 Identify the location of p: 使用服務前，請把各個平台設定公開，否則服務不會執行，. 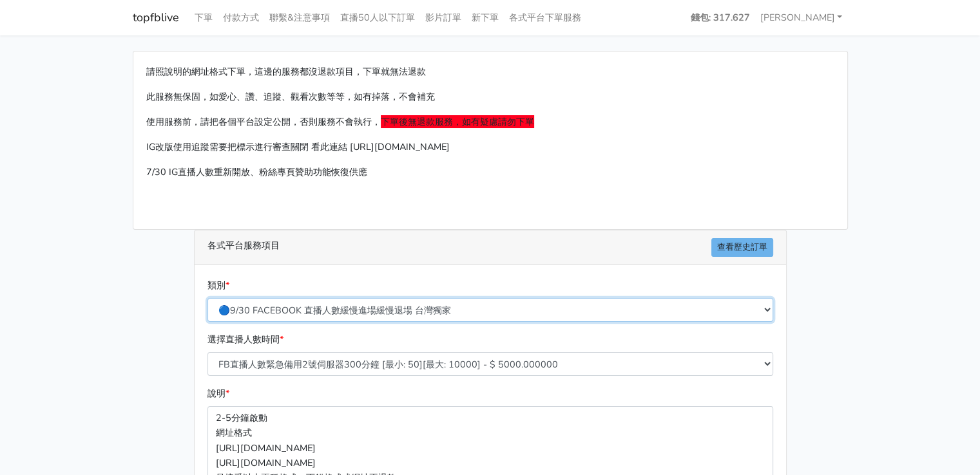
(490, 122).